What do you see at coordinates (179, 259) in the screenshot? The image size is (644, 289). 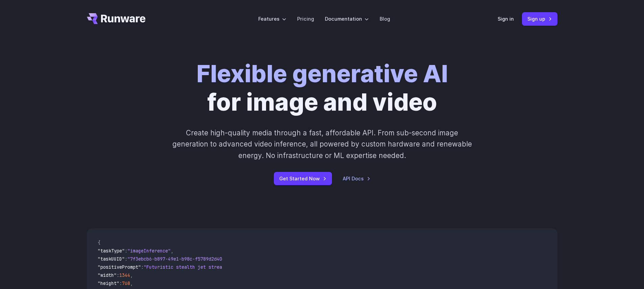 I see `span: "7f3ebcb6-b897-49e1-b98c-f5789d2d40d7"` at bounding box center [179, 259].